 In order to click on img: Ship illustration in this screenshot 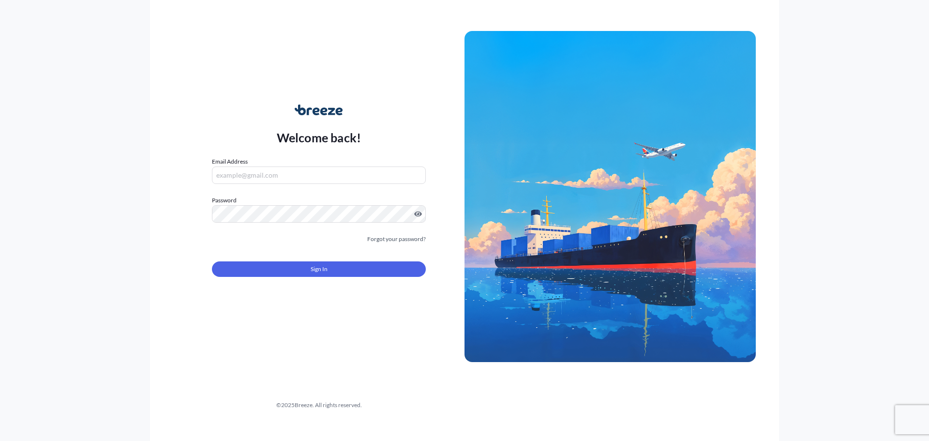, I will do `click(610, 196)`.